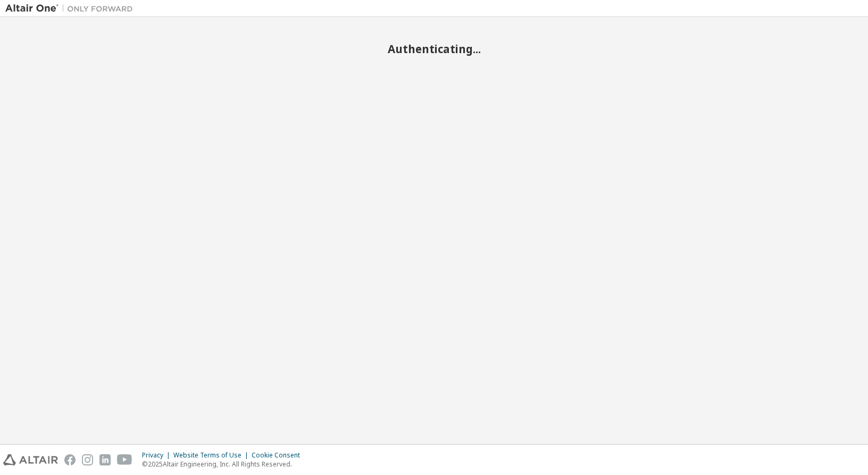  Describe the element at coordinates (158, 455) in the screenshot. I see `div: Privacy` at that location.